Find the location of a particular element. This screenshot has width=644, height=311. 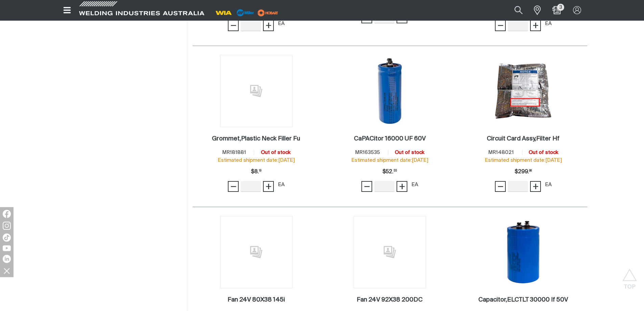

a: Fan 24V 92X38 200DC is located at coordinates (389, 300).